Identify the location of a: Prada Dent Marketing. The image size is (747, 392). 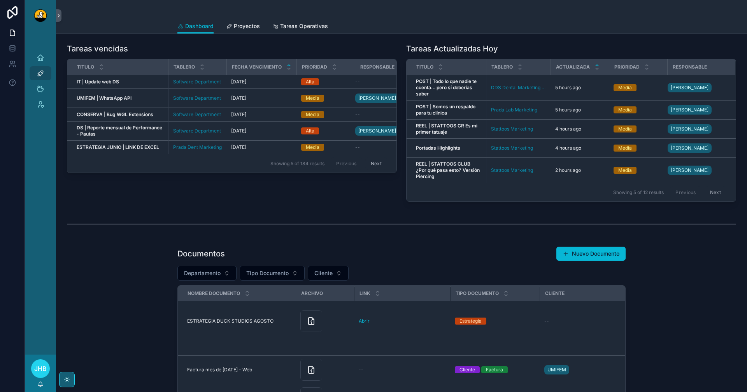
(197, 147).